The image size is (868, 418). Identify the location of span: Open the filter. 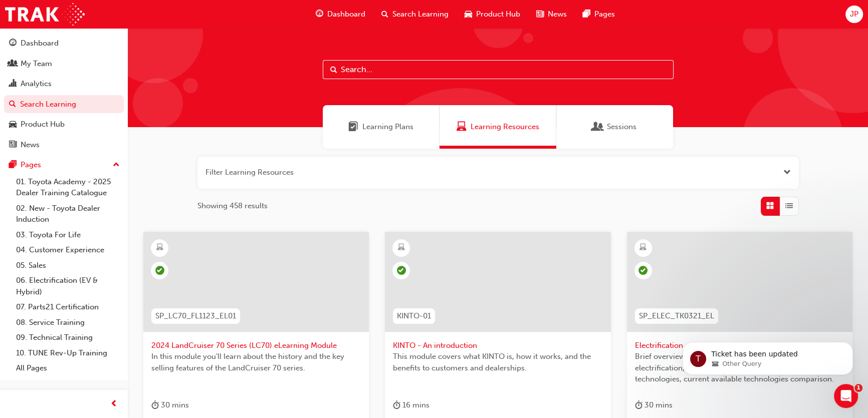
(787, 172).